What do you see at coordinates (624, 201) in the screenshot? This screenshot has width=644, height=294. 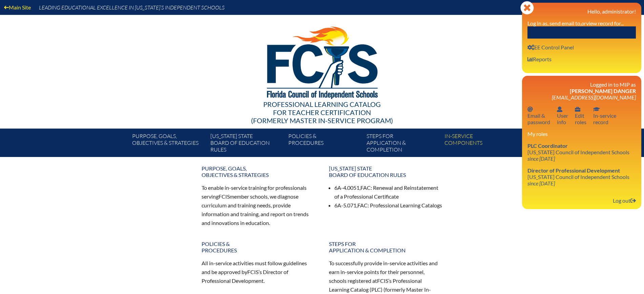 I see `a: Log outLog out` at bounding box center [624, 201].